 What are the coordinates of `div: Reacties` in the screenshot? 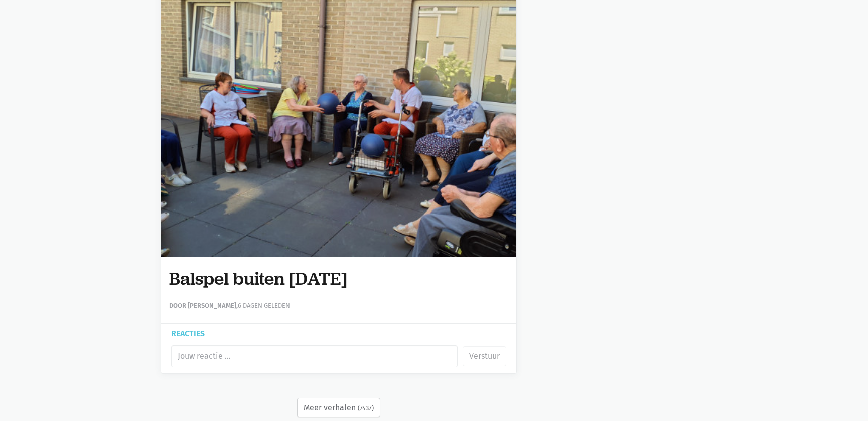 It's located at (339, 334).